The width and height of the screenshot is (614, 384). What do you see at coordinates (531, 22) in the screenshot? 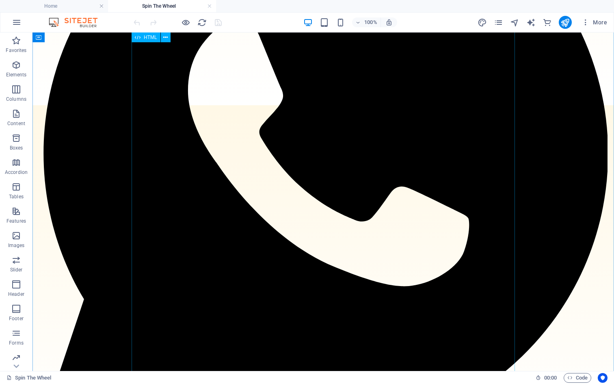
I see `i: AI Writer` at bounding box center [531, 22].